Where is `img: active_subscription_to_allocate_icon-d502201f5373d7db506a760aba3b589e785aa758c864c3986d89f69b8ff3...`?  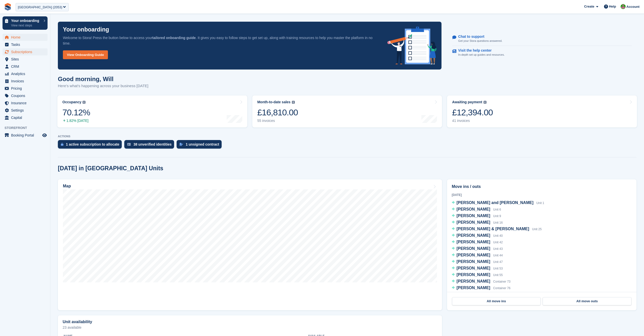 img: active_subscription_to_allocate_icon-d502201f5373d7db506a760aba3b589e785aa758c864c3986d89f69b8ff3... is located at coordinates (62, 144).